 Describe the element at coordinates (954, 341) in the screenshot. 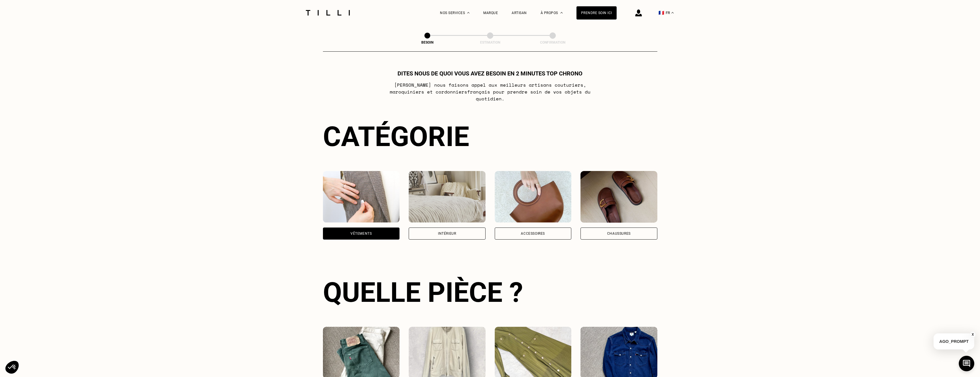

I see `p: AGO_PROMPT` at that location.